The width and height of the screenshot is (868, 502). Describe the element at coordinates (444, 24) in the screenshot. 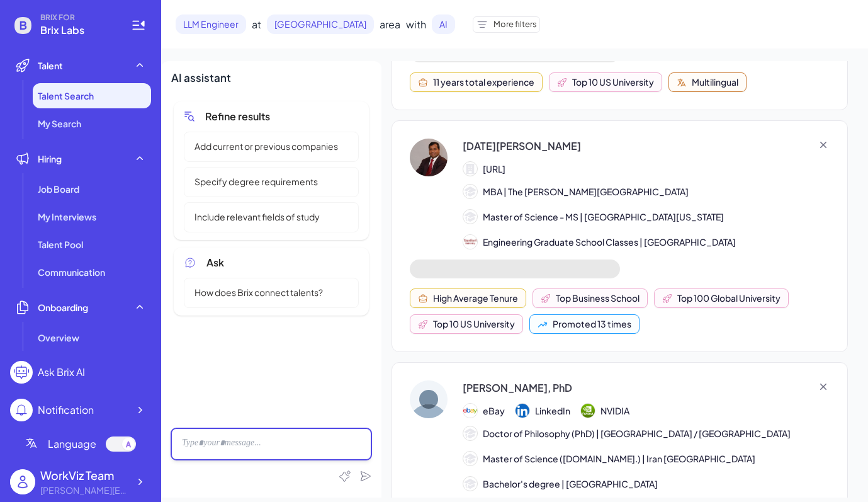

I see `span: AI` at that location.